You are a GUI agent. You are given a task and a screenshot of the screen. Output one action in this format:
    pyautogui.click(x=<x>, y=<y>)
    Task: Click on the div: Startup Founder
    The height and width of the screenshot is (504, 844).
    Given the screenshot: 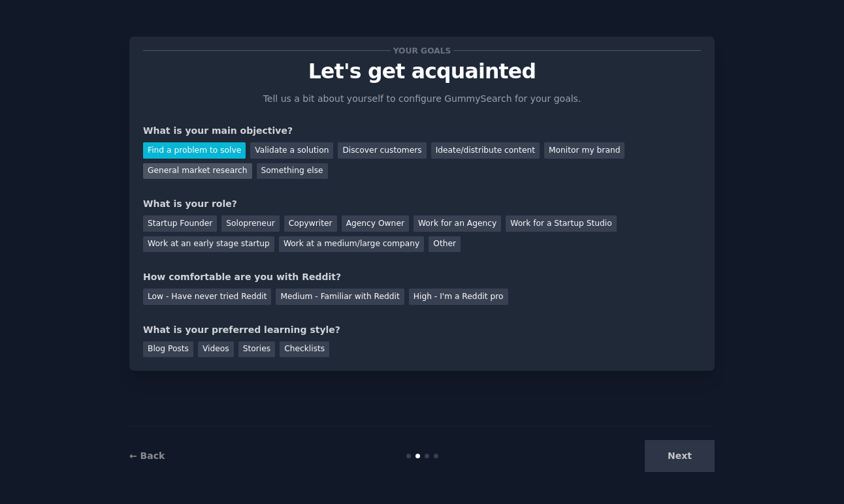 What is the action you would take?
    pyautogui.click(x=180, y=224)
    